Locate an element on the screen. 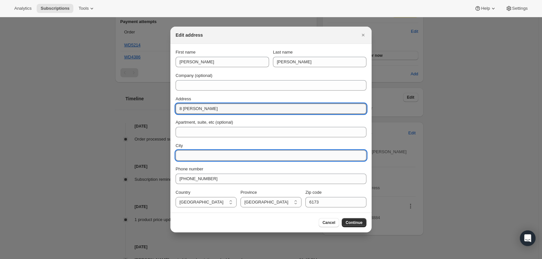 The width and height of the screenshot is (542, 259). span: Phone number is located at coordinates (189, 169).